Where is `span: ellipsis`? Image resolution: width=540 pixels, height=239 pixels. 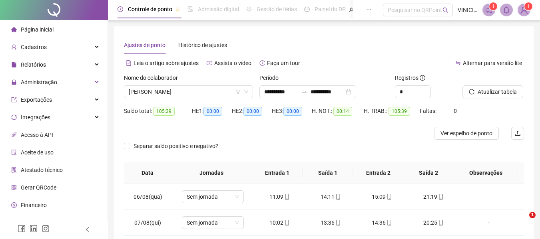 span: ellipsis is located at coordinates (369, 9).